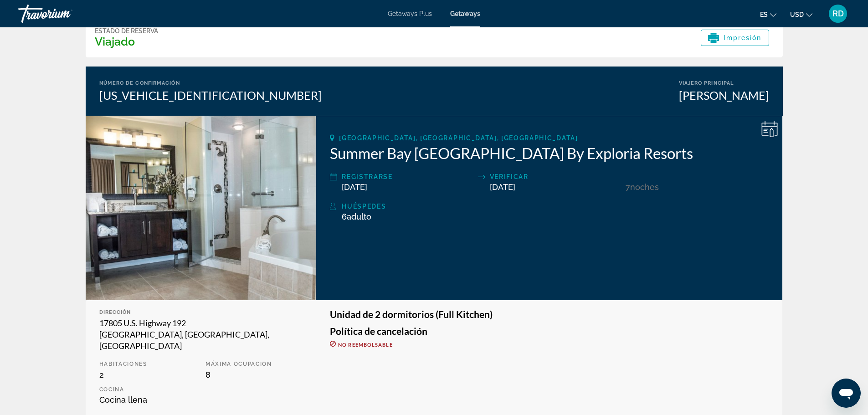 Image resolution: width=868 pixels, height=415 pixels. Describe the element at coordinates (365, 344) in the screenshot. I see `span: No reembolsable` at that location.